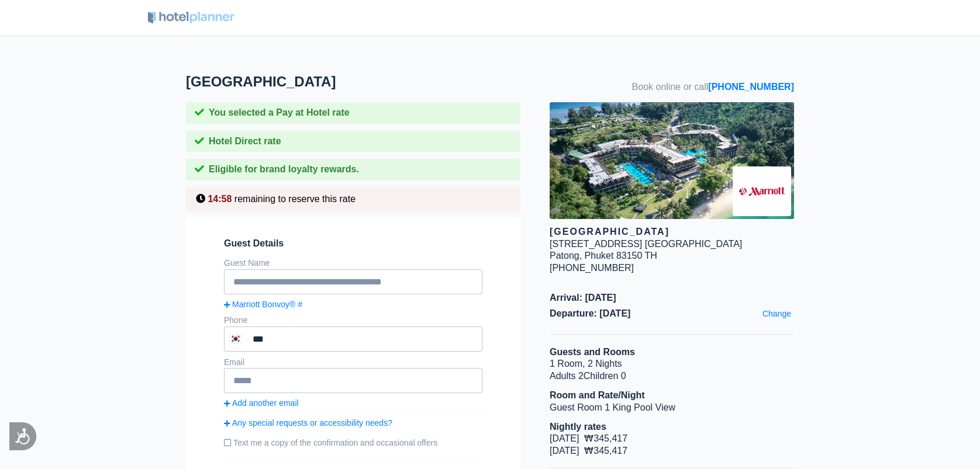  Describe the element at coordinates (219, 199) in the screenshot. I see `span: 14:58` at that location.